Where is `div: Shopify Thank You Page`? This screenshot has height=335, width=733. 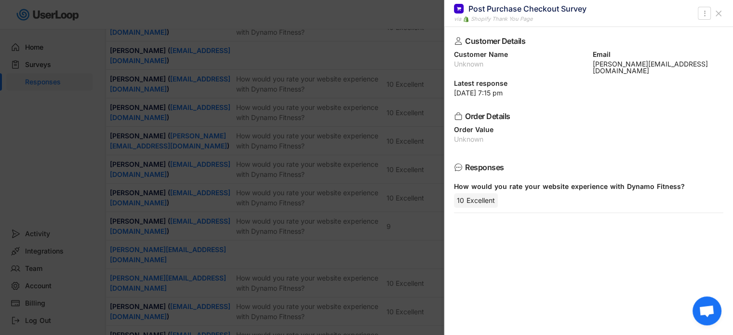
div: Shopify Thank You Page is located at coordinates (501, 19).